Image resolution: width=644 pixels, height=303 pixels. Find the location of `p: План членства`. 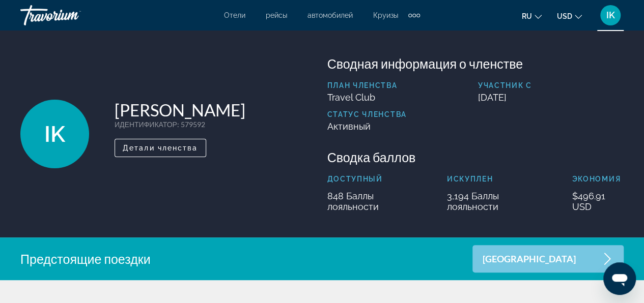

p: План членства is located at coordinates (367, 86).